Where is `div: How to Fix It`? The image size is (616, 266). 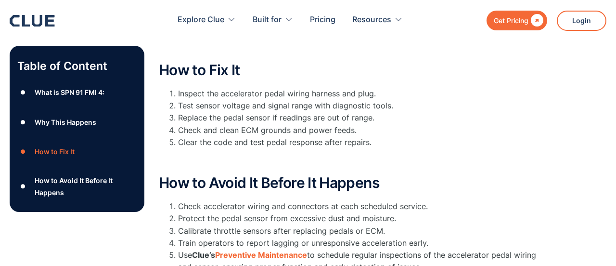
div: How to Fix It is located at coordinates (54, 152).